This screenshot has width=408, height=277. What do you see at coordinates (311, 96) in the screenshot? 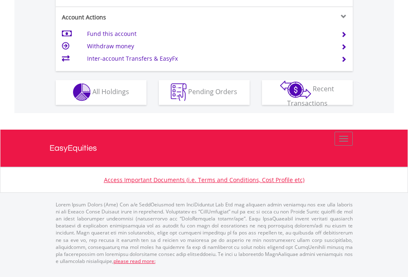
I see `span: Recent Transactions` at bounding box center [311, 96].